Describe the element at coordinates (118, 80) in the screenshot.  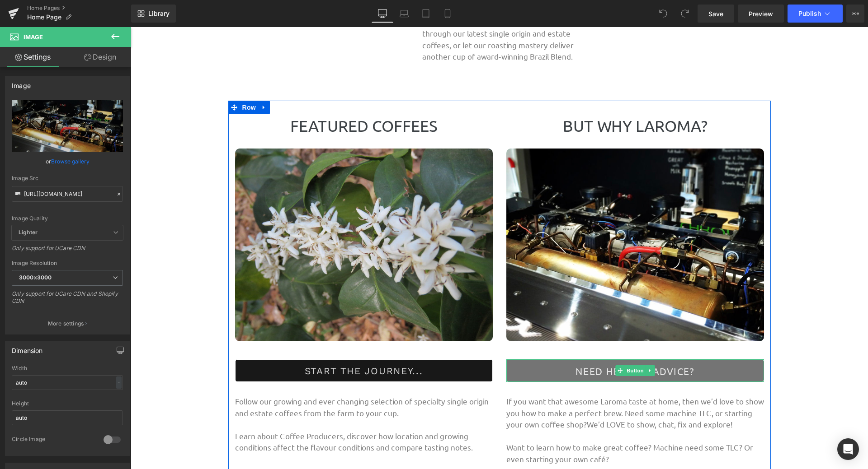
I see `span: Row` at that location.